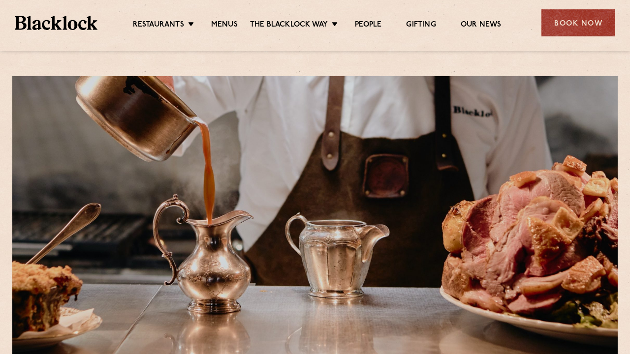 The width and height of the screenshot is (630, 354). Describe the element at coordinates (578, 23) in the screenshot. I see `div: Book Now` at that location.